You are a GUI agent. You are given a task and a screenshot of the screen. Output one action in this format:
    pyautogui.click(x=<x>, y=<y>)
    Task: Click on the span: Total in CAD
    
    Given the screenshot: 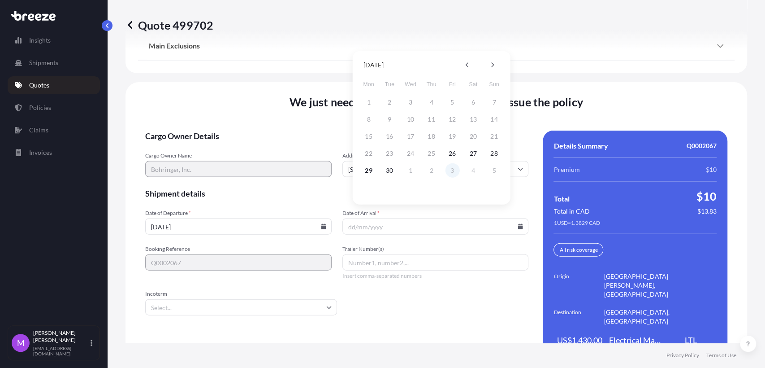 What is the action you would take?
    pyautogui.click(x=571, y=211)
    